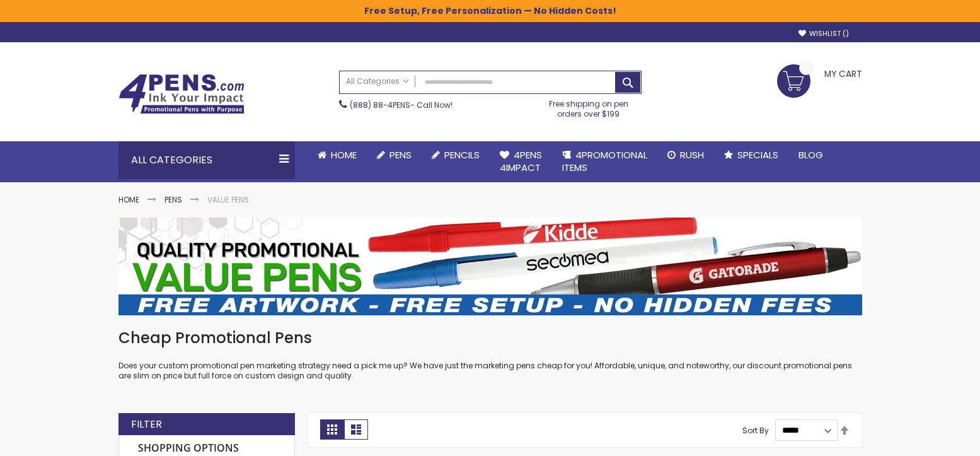 The width and height of the screenshot is (980, 456). Describe the element at coordinates (377, 82) in the screenshot. I see `a: All Categories` at that location.